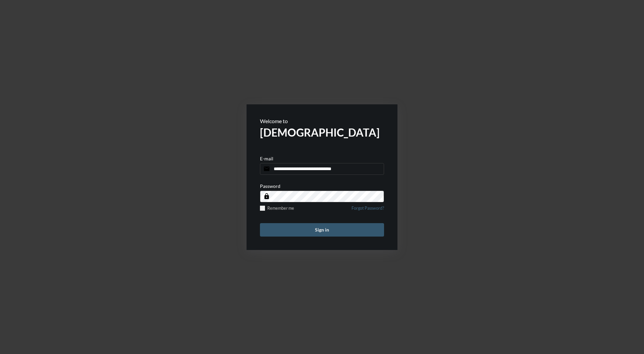 This screenshot has width=644, height=354. I want to click on p: Password, so click(270, 186).